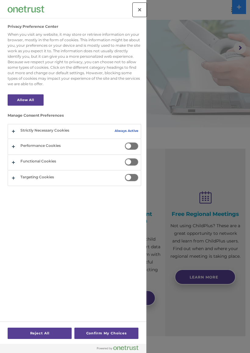  Describe the element at coordinates (106, 333) in the screenshot. I see `button: Confirm My Choices` at that location.